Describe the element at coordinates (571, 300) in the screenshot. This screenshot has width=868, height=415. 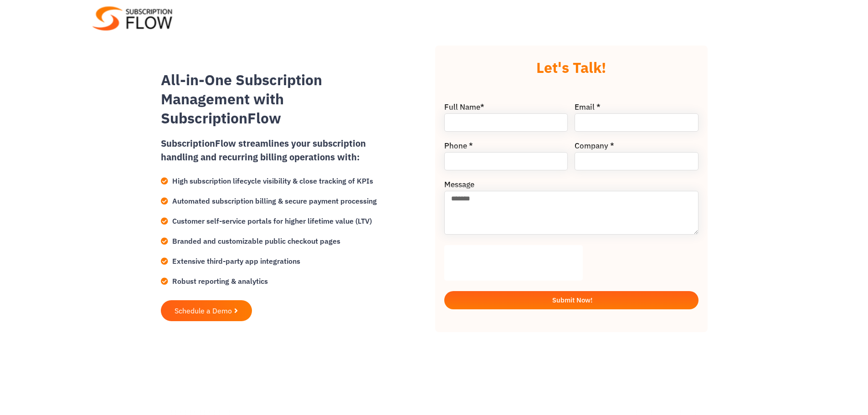
I see `button: Submit Now!` at that location.